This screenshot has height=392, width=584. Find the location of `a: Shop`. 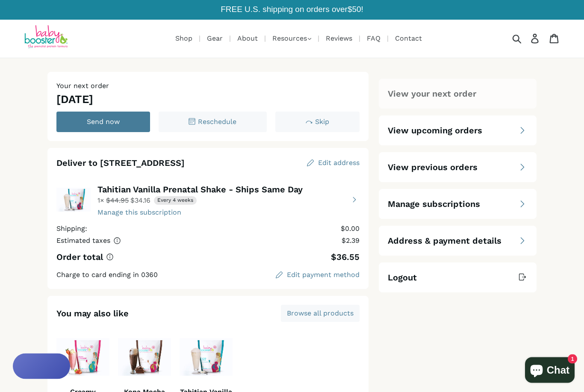

a: Shop is located at coordinates (184, 39).